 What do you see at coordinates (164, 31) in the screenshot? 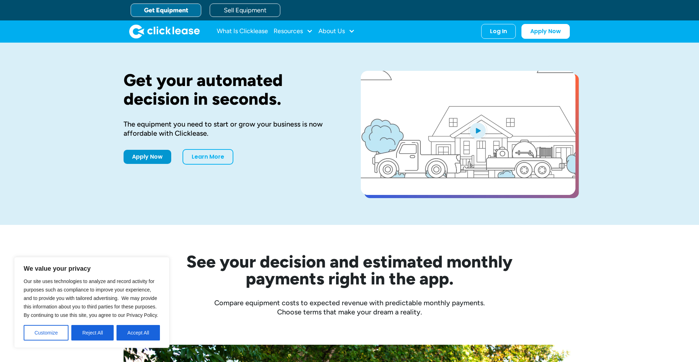
I see `img: Clicklease logo` at bounding box center [164, 31].